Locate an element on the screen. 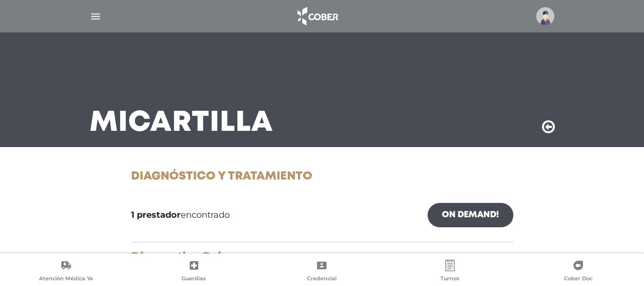 The height and width of the screenshot is (286, 644). a: Guardias is located at coordinates (194, 271).